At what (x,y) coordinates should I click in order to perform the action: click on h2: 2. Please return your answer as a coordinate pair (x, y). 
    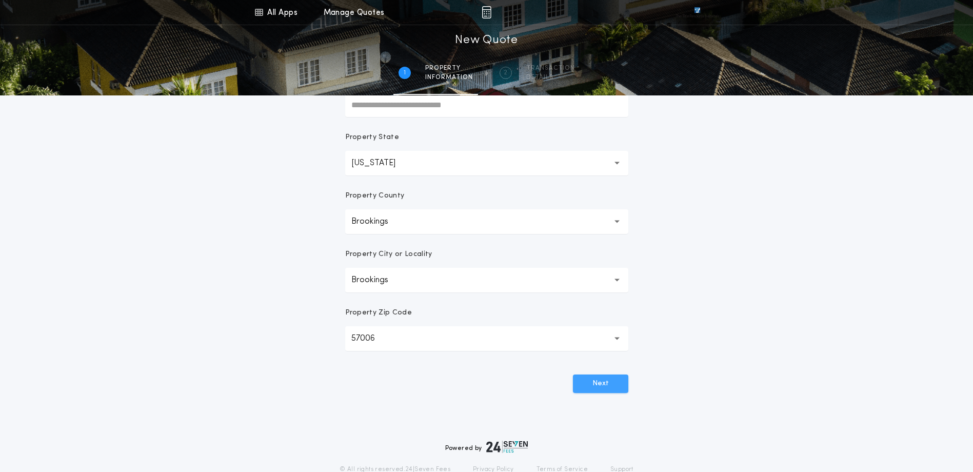
    Looking at the image, I should click on (505, 73).